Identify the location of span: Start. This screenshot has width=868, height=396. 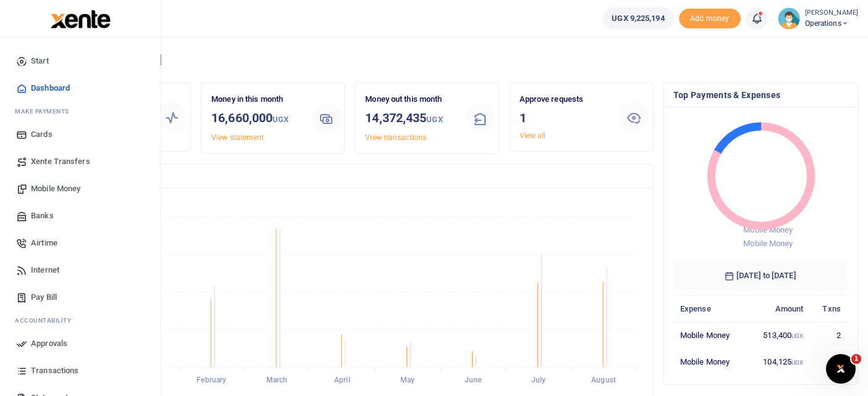
(40, 61).